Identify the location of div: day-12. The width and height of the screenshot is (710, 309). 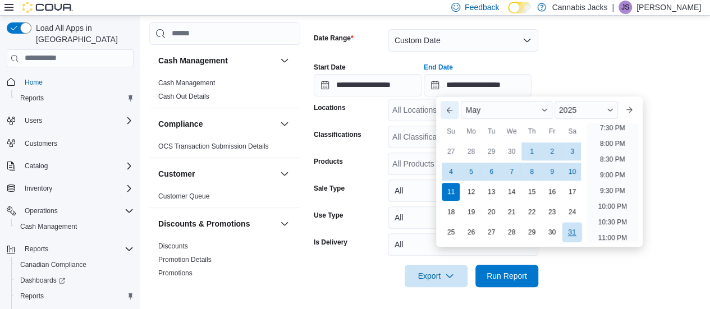
(471, 192).